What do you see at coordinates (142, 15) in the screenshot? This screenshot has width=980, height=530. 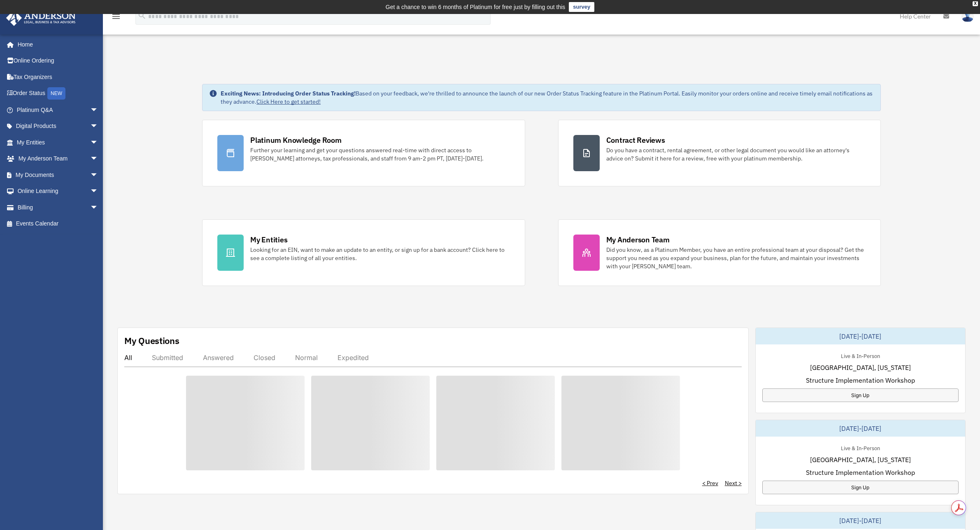 I see `i: search` at bounding box center [142, 15].